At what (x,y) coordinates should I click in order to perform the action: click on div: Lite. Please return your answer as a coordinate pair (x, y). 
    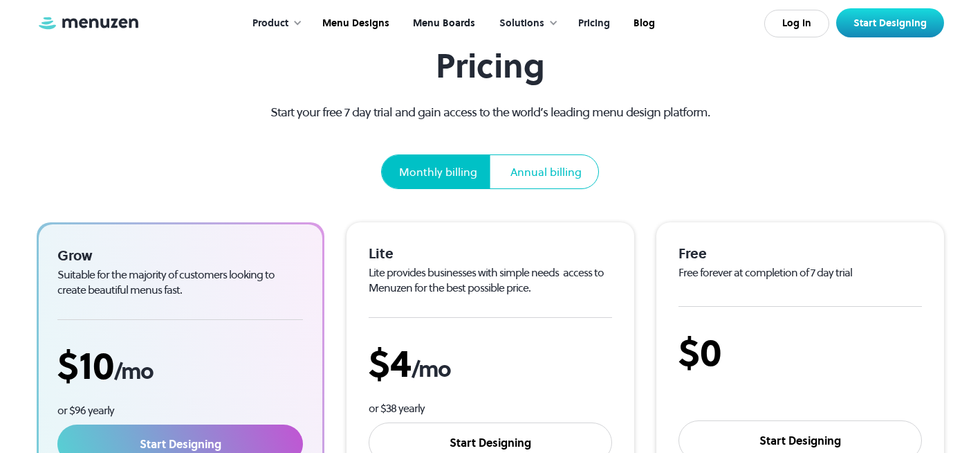
    Looking at the image, I should click on (490, 253).